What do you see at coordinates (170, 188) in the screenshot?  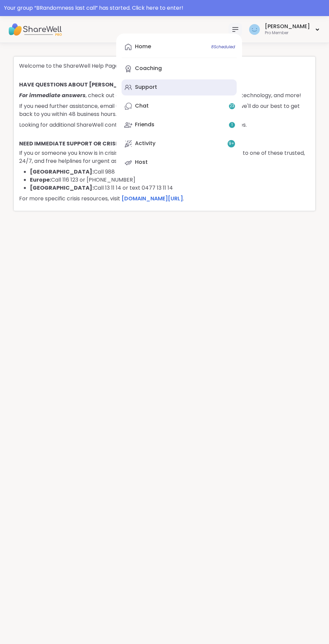 I see `li: Call 13 11 14 or text 0477 13 11 14` at bounding box center [170, 188].